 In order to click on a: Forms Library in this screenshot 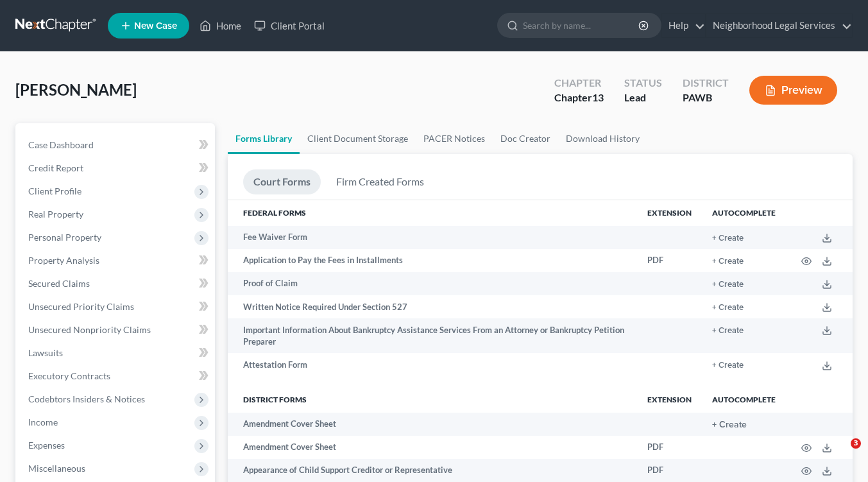, I will do `click(263, 138)`.